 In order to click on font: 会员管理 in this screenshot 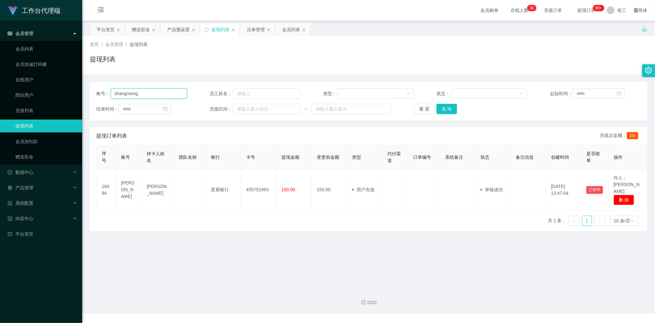, I will do `click(24, 33)`.